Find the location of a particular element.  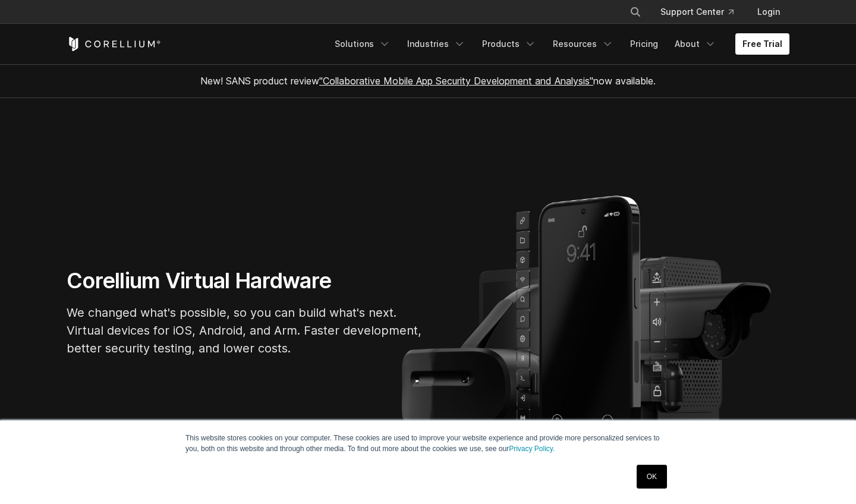

a: Corellium Home is located at coordinates (113, 44).